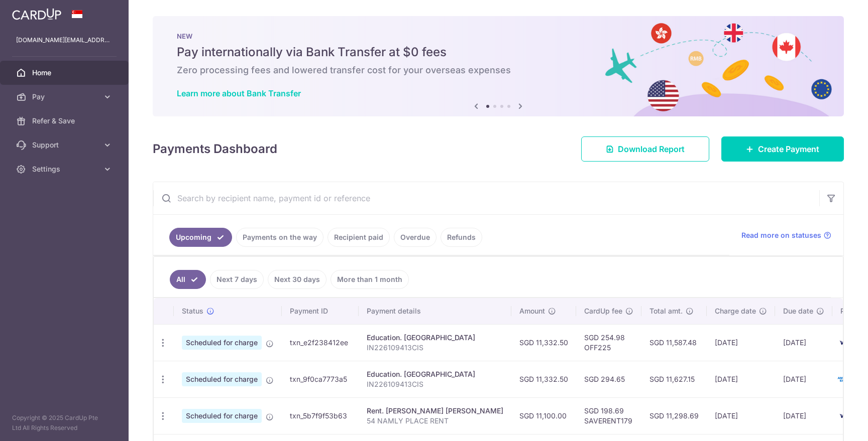 Image resolution: width=868 pixels, height=441 pixels. Describe the element at coordinates (781, 236) in the screenshot. I see `span: Read more on statuses` at that location.